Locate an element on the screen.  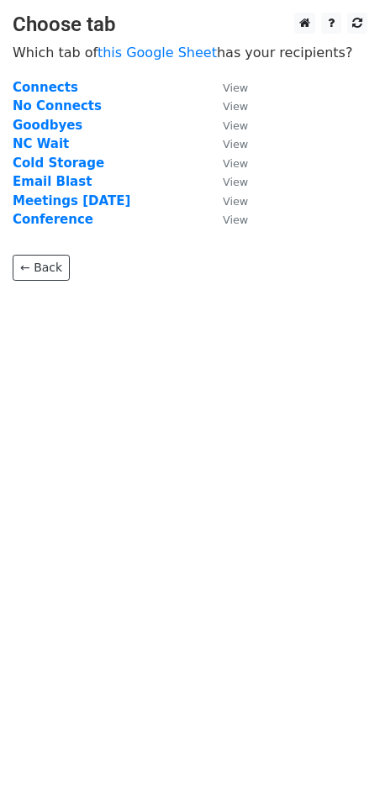
strong: NC Wait is located at coordinates (40, 144).